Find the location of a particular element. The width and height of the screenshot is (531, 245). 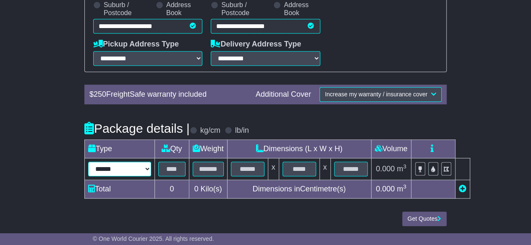

h4: Package details | is located at coordinates (137, 128).